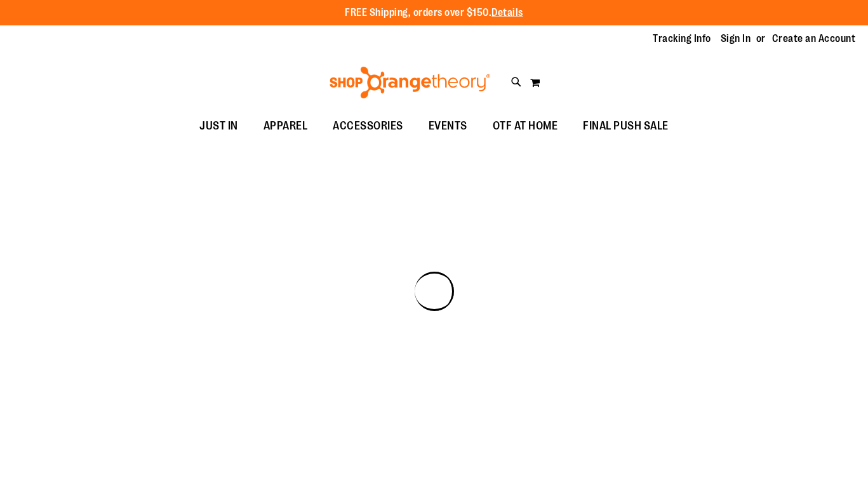 Image resolution: width=868 pixels, height=497 pixels. Describe the element at coordinates (525, 126) in the screenshot. I see `a: OTF AT HOME` at that location.